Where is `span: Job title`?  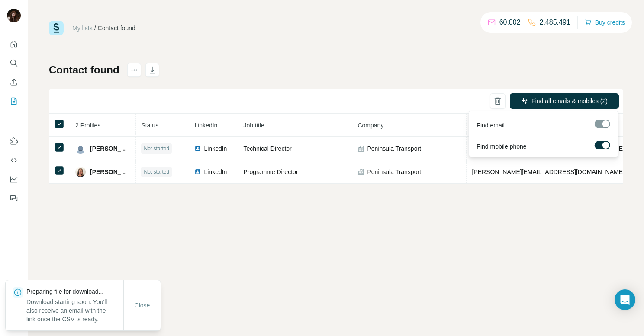 span: Job title is located at coordinates (254, 125).